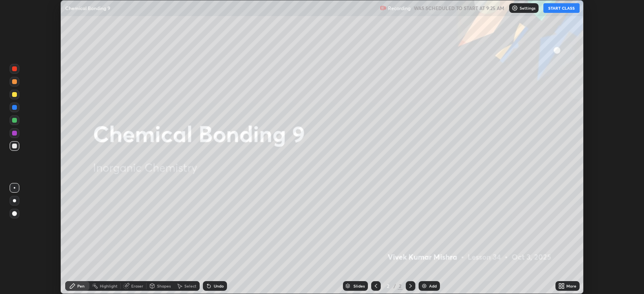 Image resolution: width=644 pixels, height=294 pixels. Describe the element at coordinates (527, 8) in the screenshot. I see `p: Settings` at that location.